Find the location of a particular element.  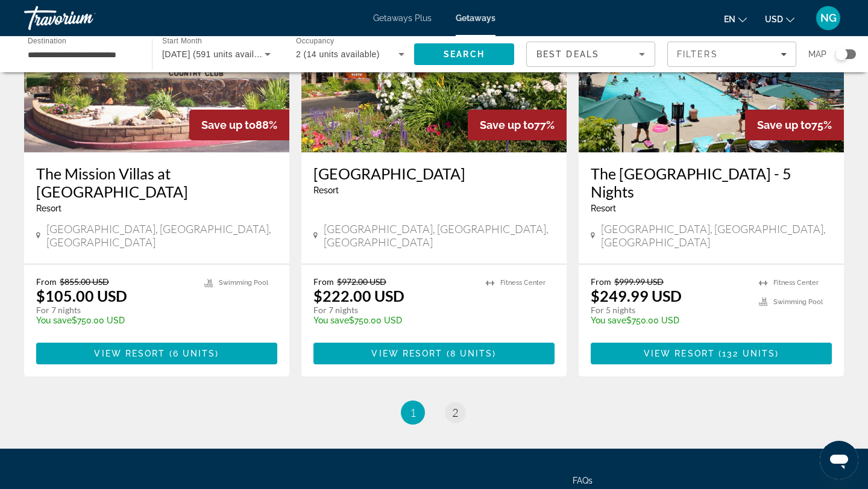

mat-select: Sort by is located at coordinates (591, 54).